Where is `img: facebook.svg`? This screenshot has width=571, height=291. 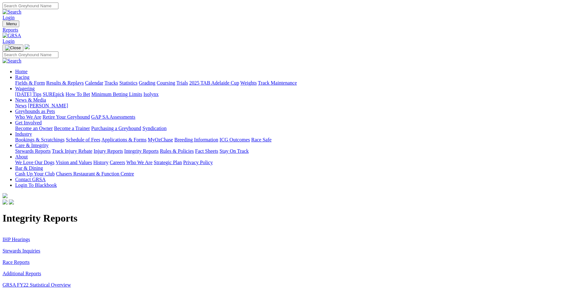 img: facebook.svg is located at coordinates (5, 202).